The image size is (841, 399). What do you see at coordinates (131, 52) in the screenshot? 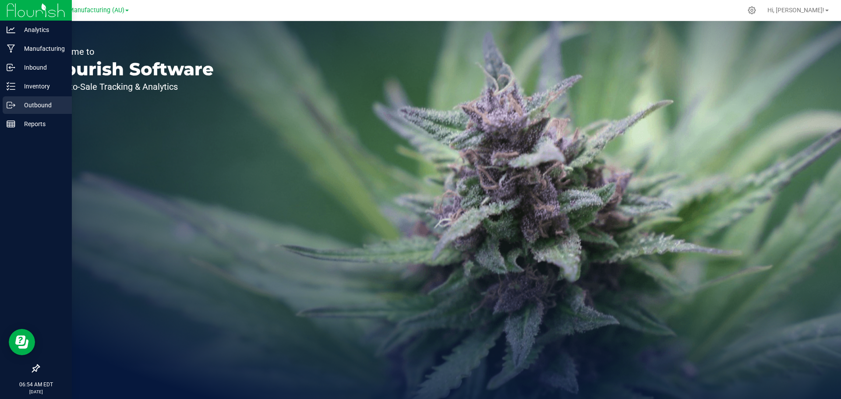
I see `p: Welcome to` at bounding box center [131, 52].